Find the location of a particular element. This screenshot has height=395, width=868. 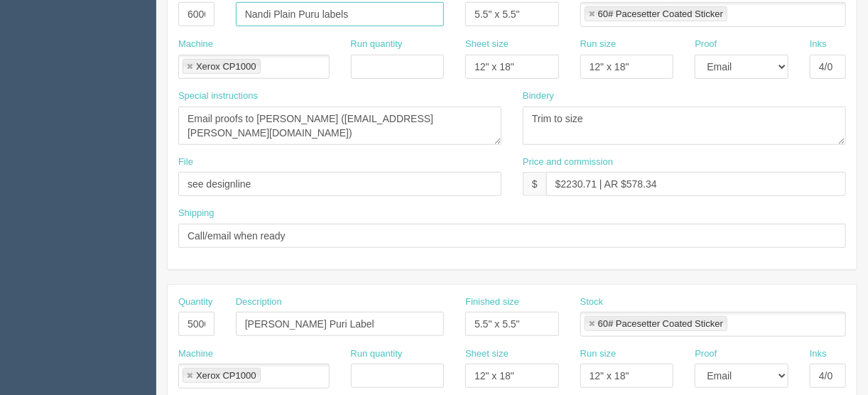

label: Price and commission is located at coordinates (567, 162).